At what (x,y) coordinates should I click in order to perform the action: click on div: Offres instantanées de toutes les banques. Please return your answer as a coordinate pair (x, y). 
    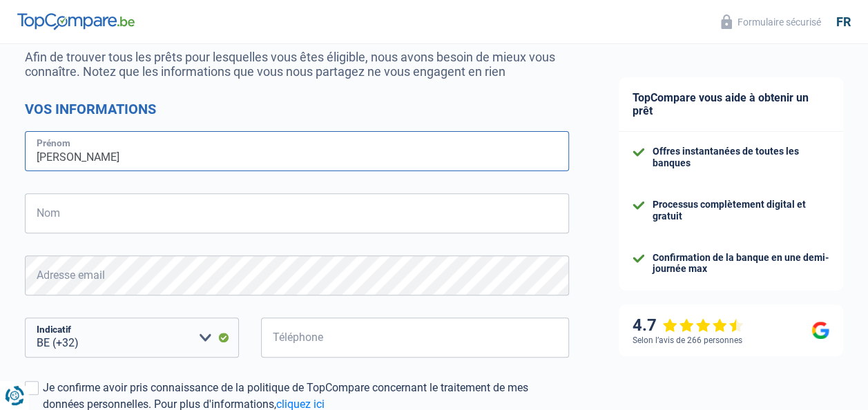
    Looking at the image, I should click on (742, 157).